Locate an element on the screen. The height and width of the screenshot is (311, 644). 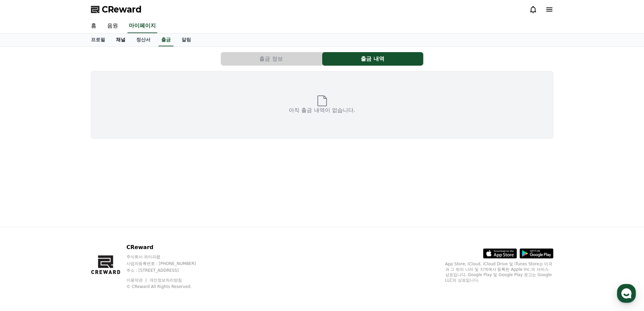
a: 출금 내역 is located at coordinates (373, 59).